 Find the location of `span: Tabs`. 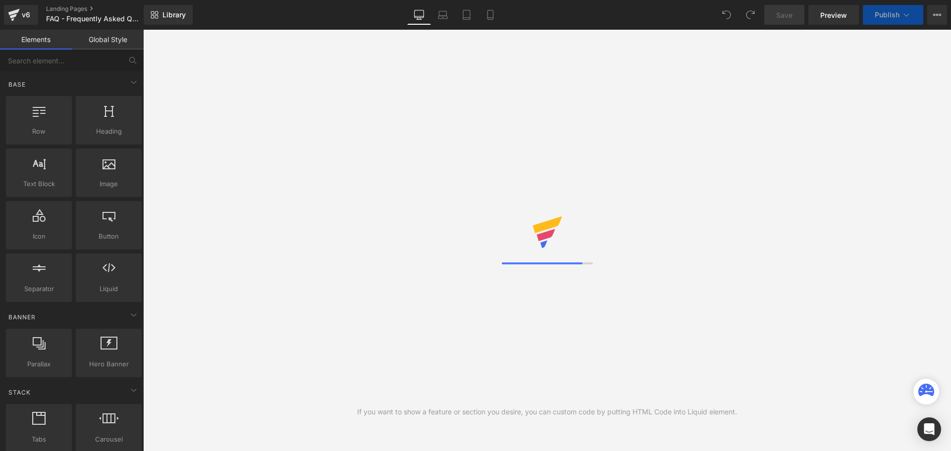

span: Tabs is located at coordinates (39, 439).